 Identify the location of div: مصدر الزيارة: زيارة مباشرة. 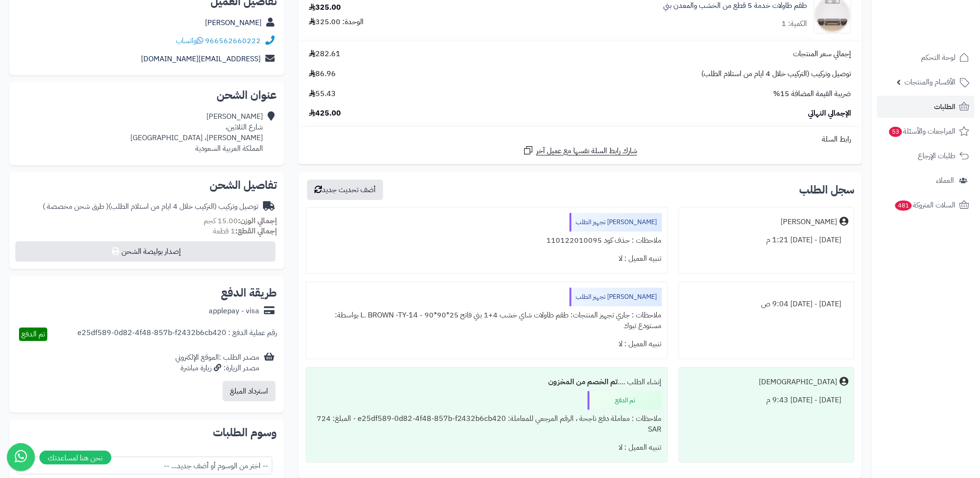
(217, 368).